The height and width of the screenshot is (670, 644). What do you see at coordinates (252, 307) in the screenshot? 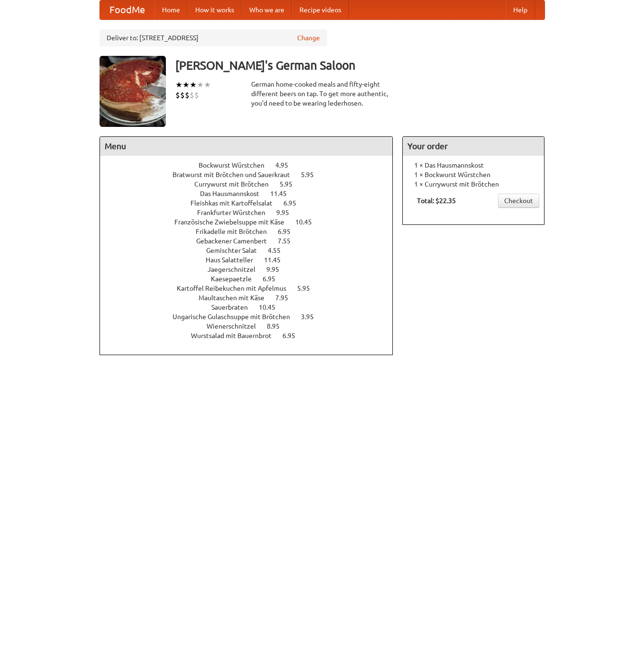
I see `a: Sauerbraten 10.45` at bounding box center [252, 307].